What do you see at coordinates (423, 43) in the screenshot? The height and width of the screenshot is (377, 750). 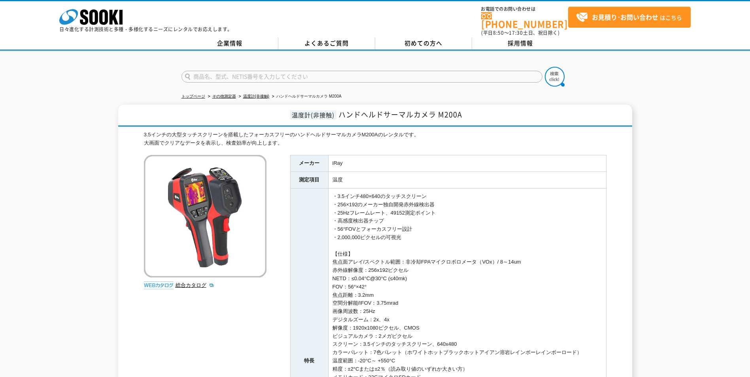 I see `a: 初めての方へ` at bounding box center [423, 43].